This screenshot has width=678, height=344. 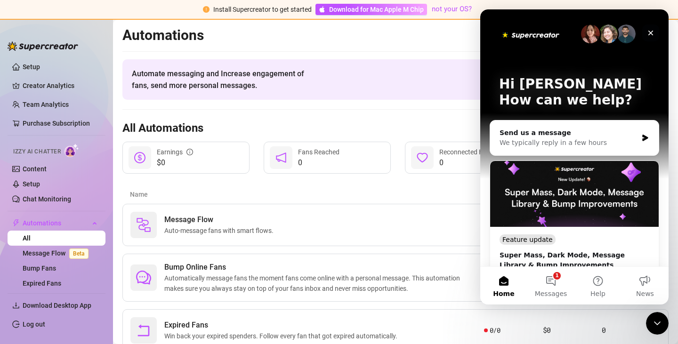 What do you see at coordinates (144, 225) in the screenshot?
I see `img: svg%3e` at bounding box center [144, 225].